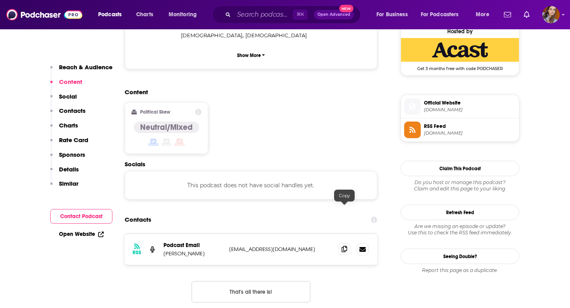  What do you see at coordinates (63, 100) in the screenshot?
I see `button: Social` at bounding box center [63, 100].